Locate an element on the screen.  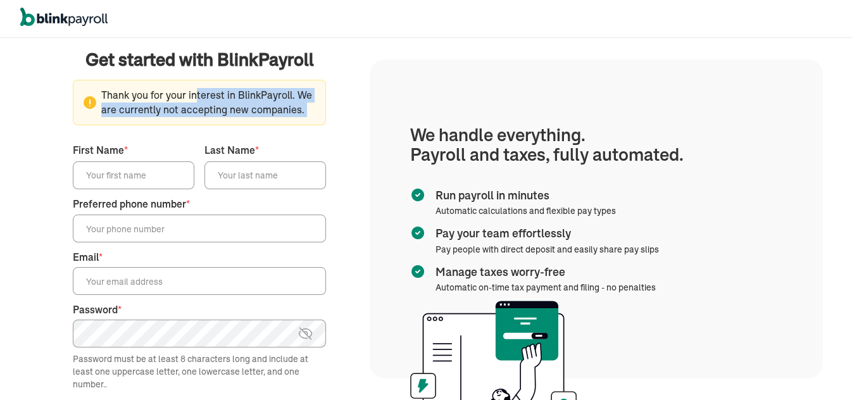
label: First Name is located at coordinates (134, 150).